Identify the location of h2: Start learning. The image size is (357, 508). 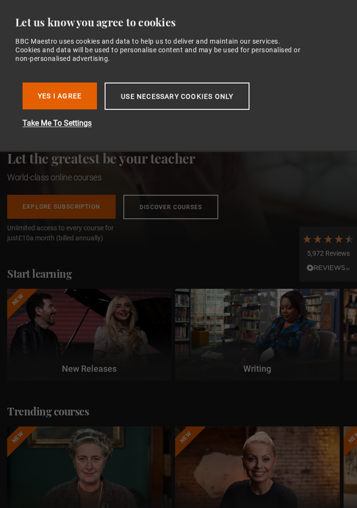
(39, 273).